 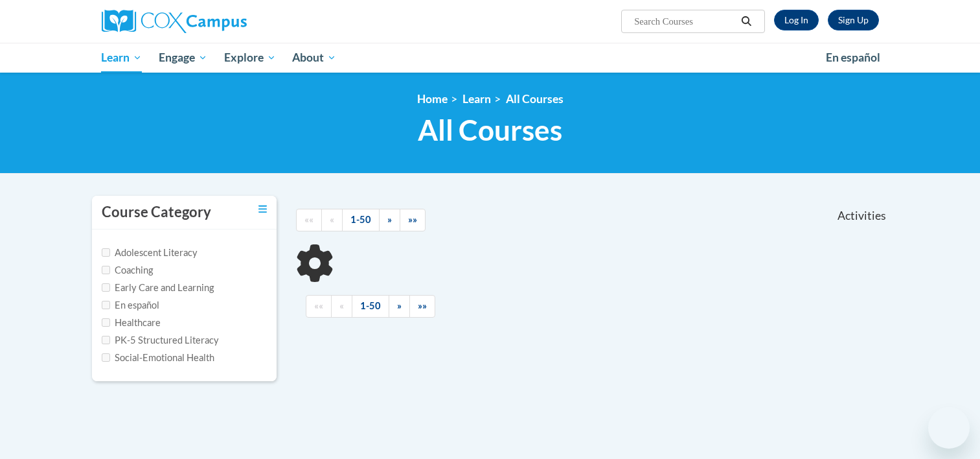 What do you see at coordinates (796, 20) in the screenshot?
I see `a: Log In` at bounding box center [796, 20].